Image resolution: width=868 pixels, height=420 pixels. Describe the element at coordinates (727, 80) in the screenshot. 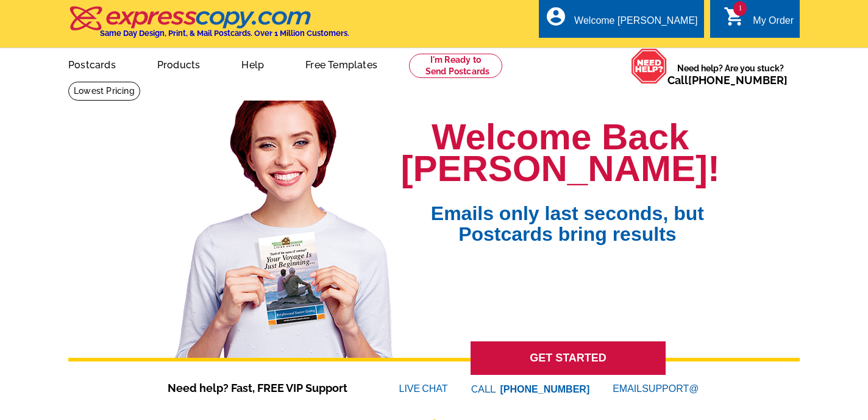

I see `span: Call` at that location.